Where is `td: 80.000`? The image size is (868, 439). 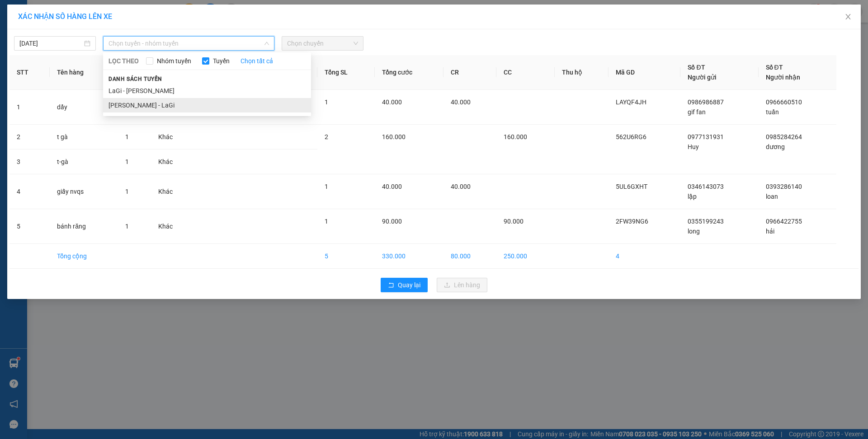 td: 80.000 is located at coordinates (470, 256).